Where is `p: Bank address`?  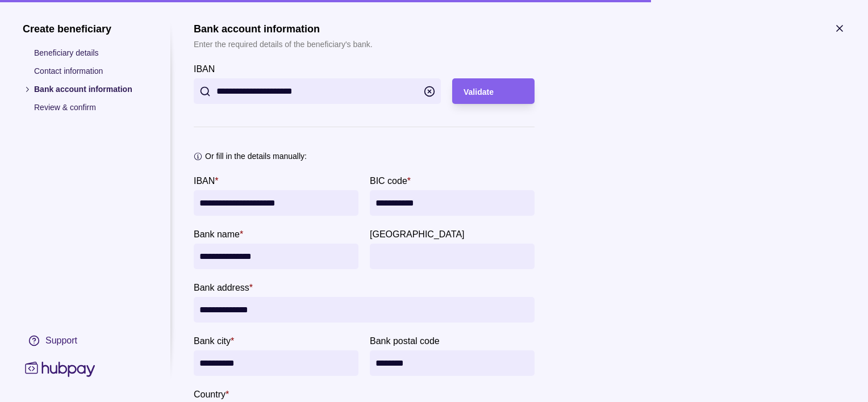
p: Bank address is located at coordinates (221, 288).